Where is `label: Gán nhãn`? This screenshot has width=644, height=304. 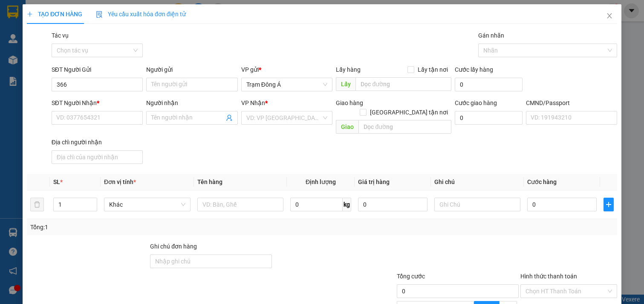
label: Gán nhãn is located at coordinates (491, 36).